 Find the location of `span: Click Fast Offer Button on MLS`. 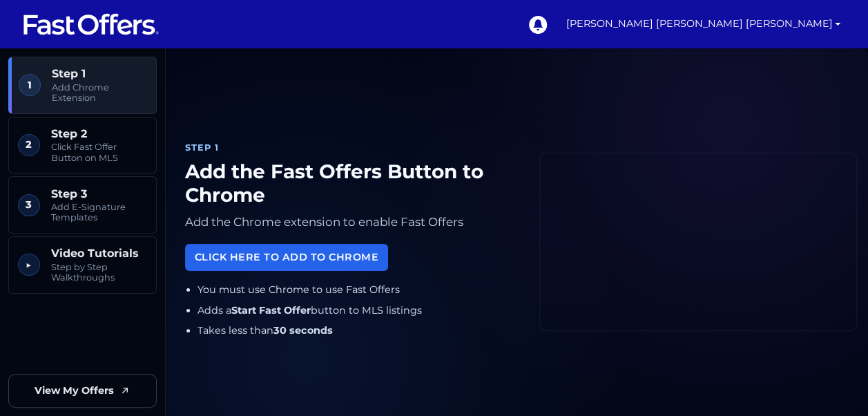

span: Click Fast Offer Button on MLS is located at coordinates (99, 152).